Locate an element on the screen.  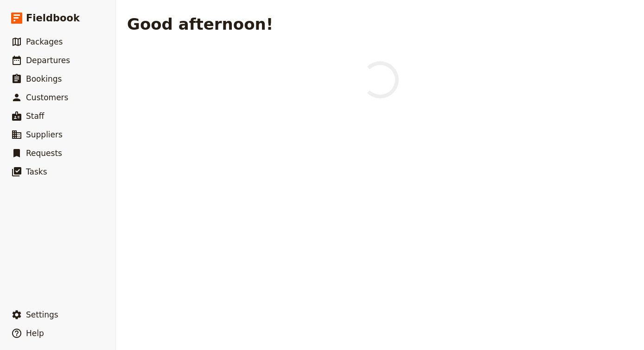
span: Suppliers is located at coordinates (44, 135).